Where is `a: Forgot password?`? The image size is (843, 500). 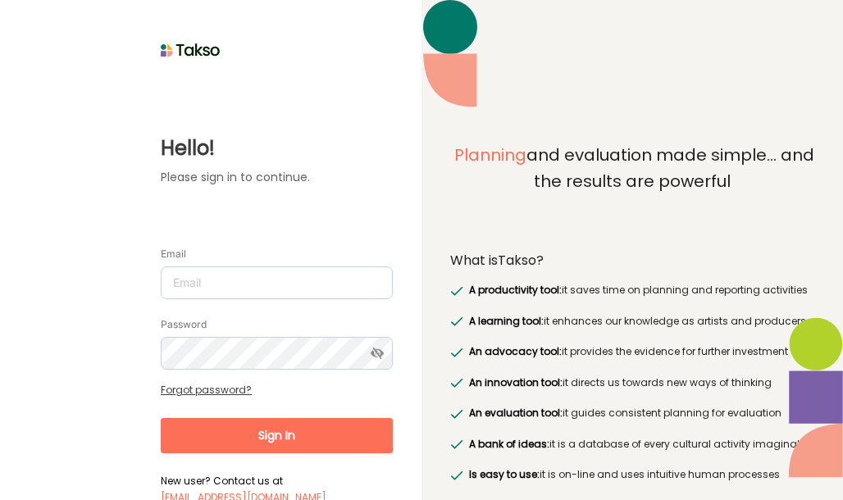 a: Forgot password? is located at coordinates (206, 389).